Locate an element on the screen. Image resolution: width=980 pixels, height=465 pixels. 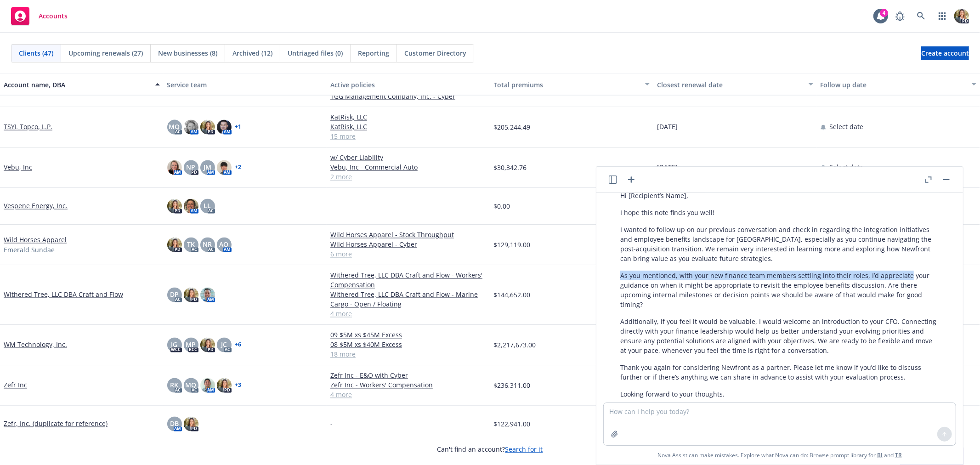
a: Vebu, Inc - Commercial Auto is located at coordinates (408, 167).